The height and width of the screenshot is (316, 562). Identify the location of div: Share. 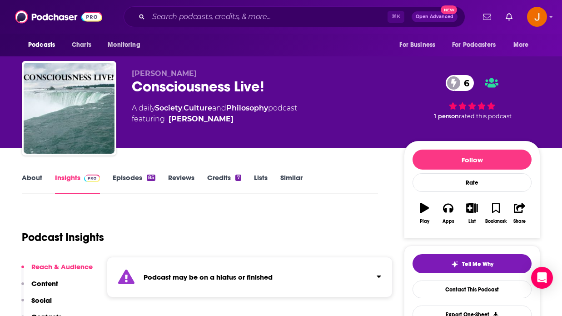
(519, 221).